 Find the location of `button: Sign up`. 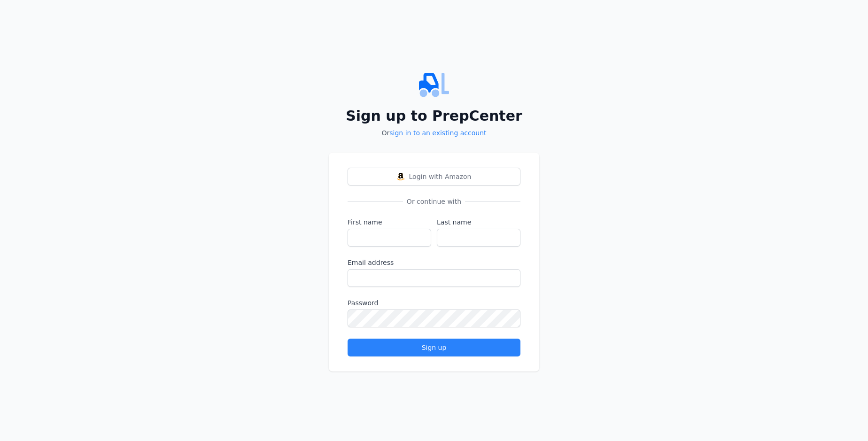

button: Sign up is located at coordinates (434, 347).